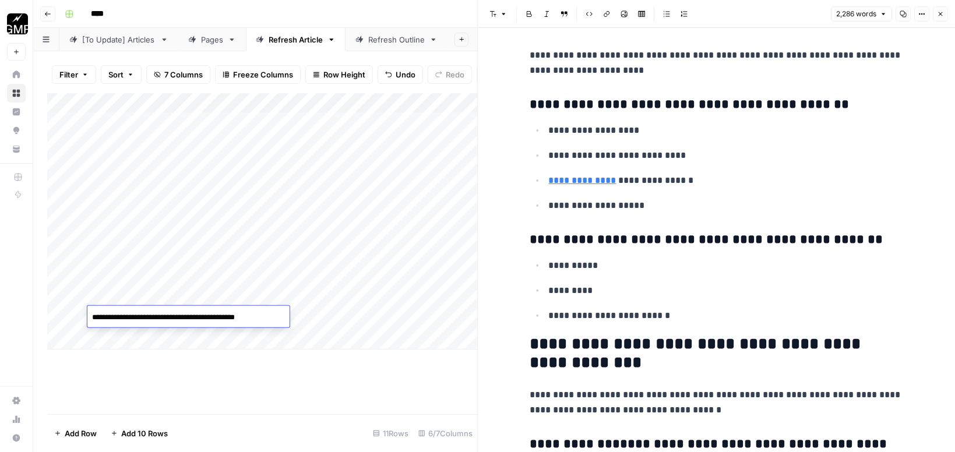 This screenshot has width=955, height=452. I want to click on button: Row Height, so click(339, 75).